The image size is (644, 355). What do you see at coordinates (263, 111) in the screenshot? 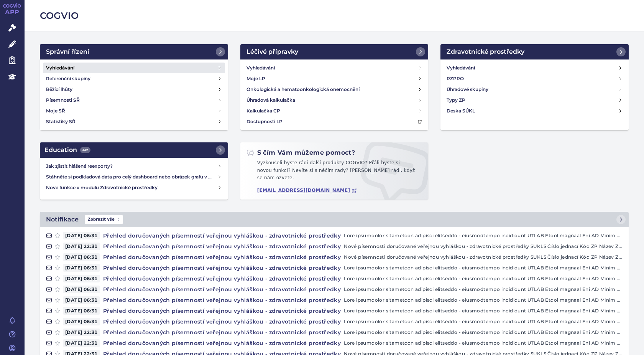
I see `h4: Kalkulačka CP` at bounding box center [263, 111].